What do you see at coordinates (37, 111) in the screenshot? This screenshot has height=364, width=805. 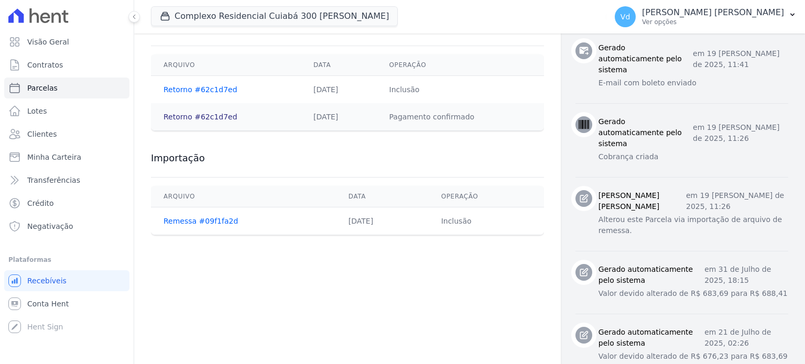 I see `span: Lotes` at bounding box center [37, 111].